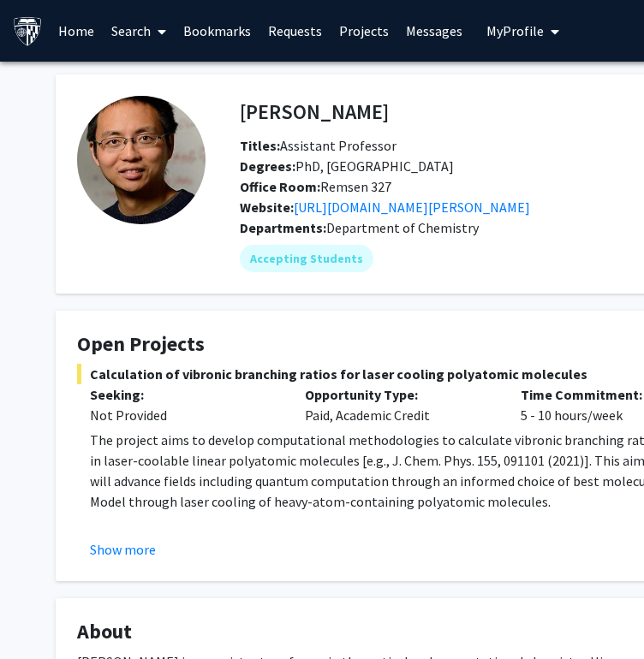 The width and height of the screenshot is (644, 659). What do you see at coordinates (267, 166) in the screenshot?
I see `b: Degrees:` at bounding box center [267, 166].